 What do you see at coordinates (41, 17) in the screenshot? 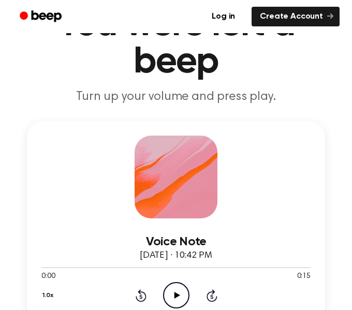
I see `a: Beep` at bounding box center [41, 17].